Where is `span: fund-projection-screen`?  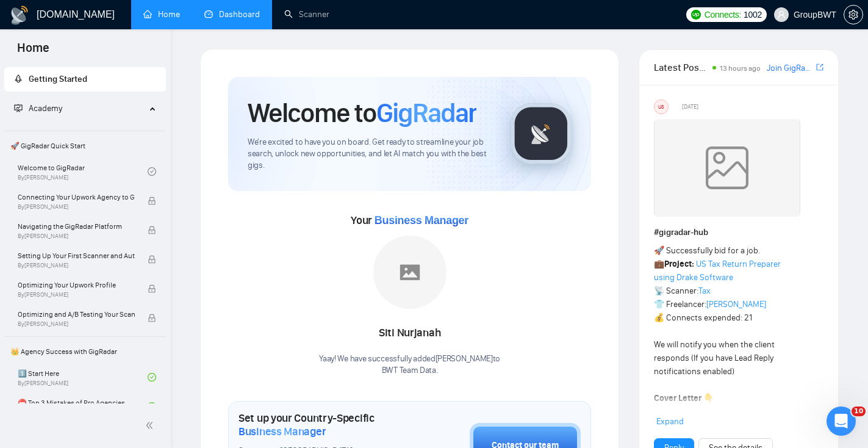 span: fund-projection-screen is located at coordinates (18, 108).